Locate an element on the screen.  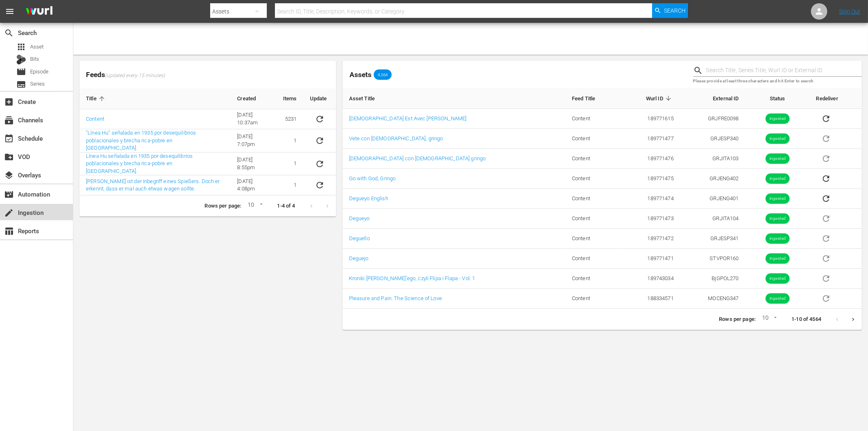
td: 189771476 is located at coordinates (649, 159).